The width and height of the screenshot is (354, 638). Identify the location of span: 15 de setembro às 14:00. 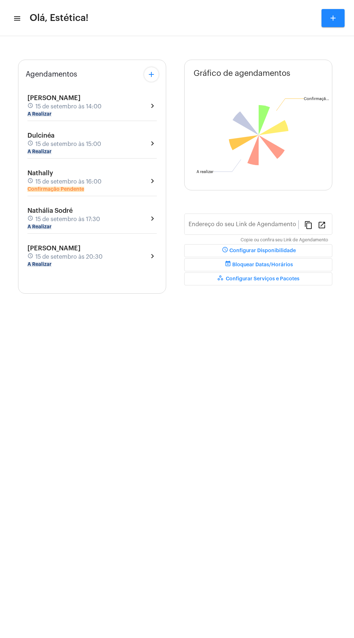
(68, 107).